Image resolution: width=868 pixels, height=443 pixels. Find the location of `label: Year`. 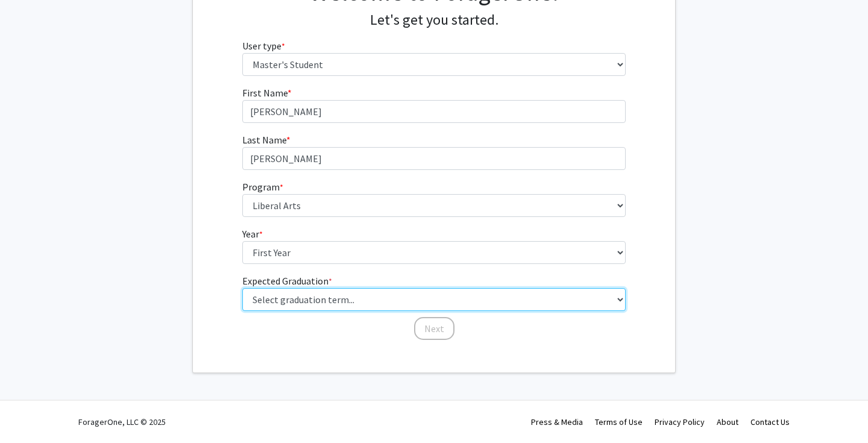

label: Year is located at coordinates (252, 234).